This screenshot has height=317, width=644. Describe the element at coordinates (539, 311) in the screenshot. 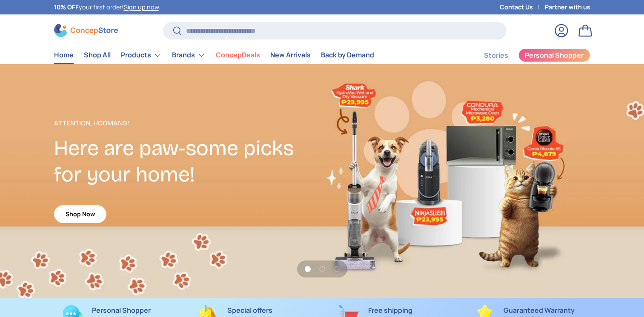

I see `strong: Guaranteed Warranty` at that location.